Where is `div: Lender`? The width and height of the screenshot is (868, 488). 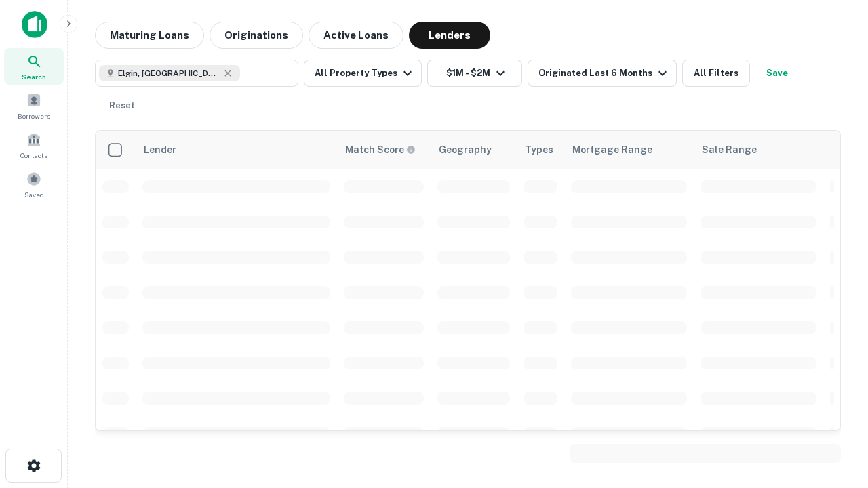 div: Lender is located at coordinates (160, 149).